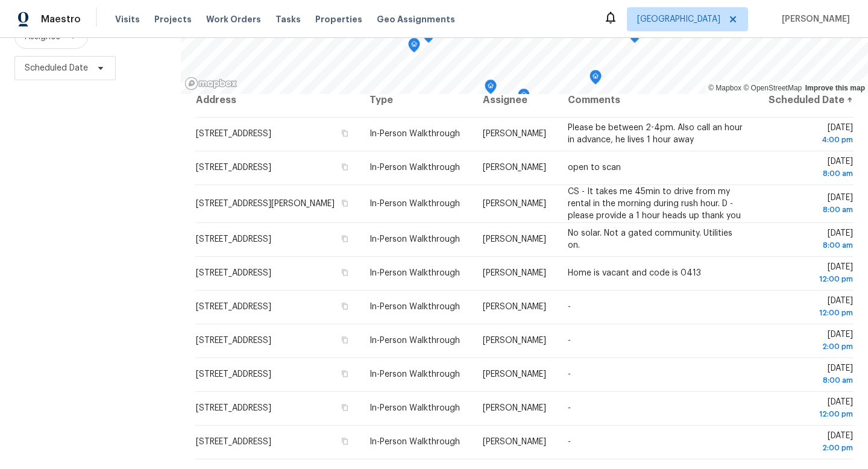 This screenshot has height=469, width=868. What do you see at coordinates (772, 88) in the screenshot?
I see `a: OpenStreetMap` at bounding box center [772, 88].